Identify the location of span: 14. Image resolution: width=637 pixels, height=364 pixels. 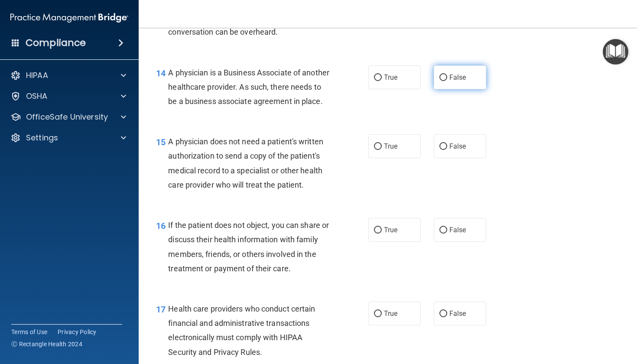
(161, 74).